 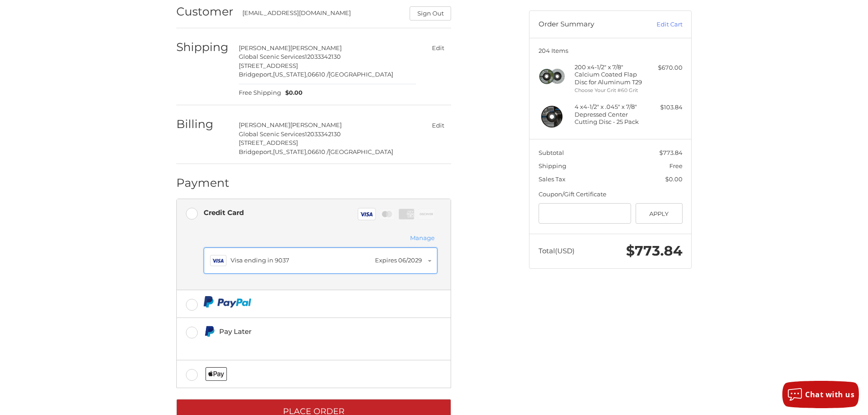 What do you see at coordinates (320, 261) in the screenshot?
I see `button: Visa ending in 9037Expires 06/2029` at bounding box center [320, 261].